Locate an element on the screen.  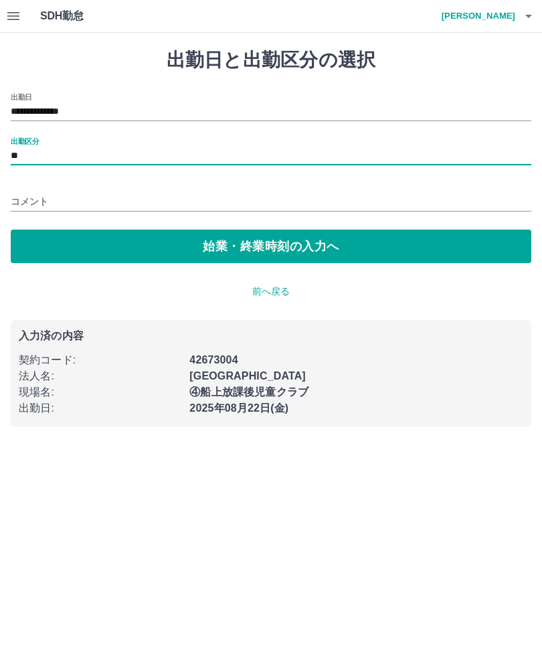
p: 前へ戻る is located at coordinates (271, 291).